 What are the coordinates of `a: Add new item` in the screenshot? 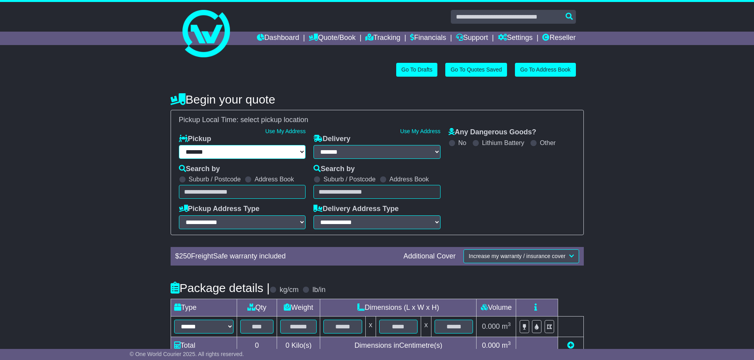 It's located at (571, 346).